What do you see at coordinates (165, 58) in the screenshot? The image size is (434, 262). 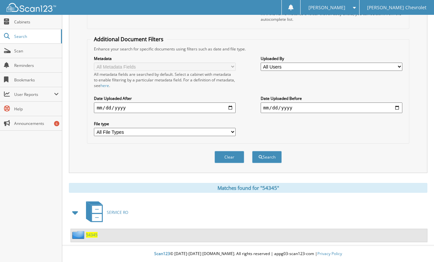 I see `label: Metadata` at bounding box center [165, 58].